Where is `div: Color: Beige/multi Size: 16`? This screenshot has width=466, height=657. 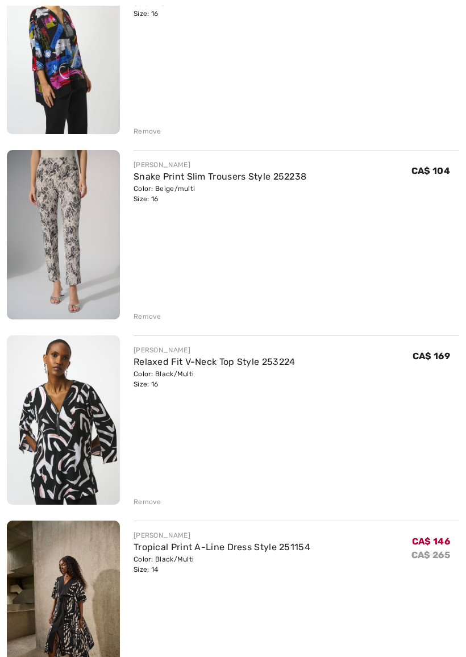 div: Color: Beige/multi Size: 16 is located at coordinates (220, 194).